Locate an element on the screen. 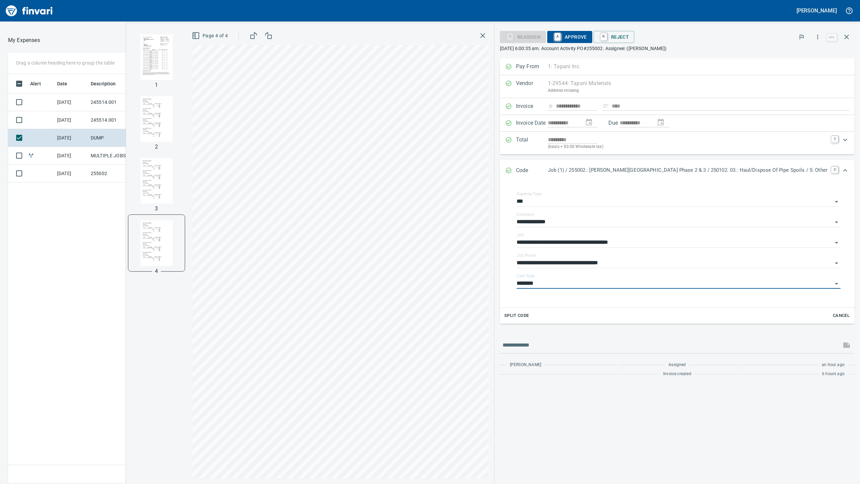 This screenshot has height=484, width=860. button: Cancel is located at coordinates (841, 315).